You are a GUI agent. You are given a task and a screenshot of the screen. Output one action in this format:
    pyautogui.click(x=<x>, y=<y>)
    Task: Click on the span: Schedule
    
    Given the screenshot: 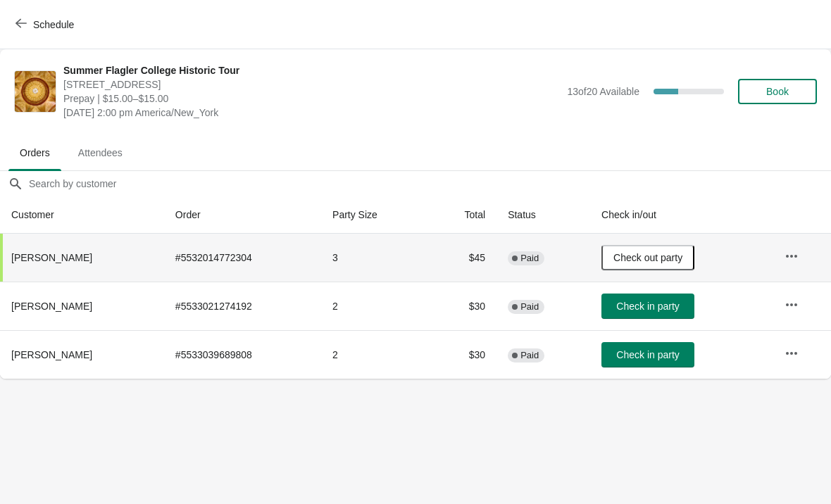 What is the action you would take?
    pyautogui.click(x=53, y=24)
    